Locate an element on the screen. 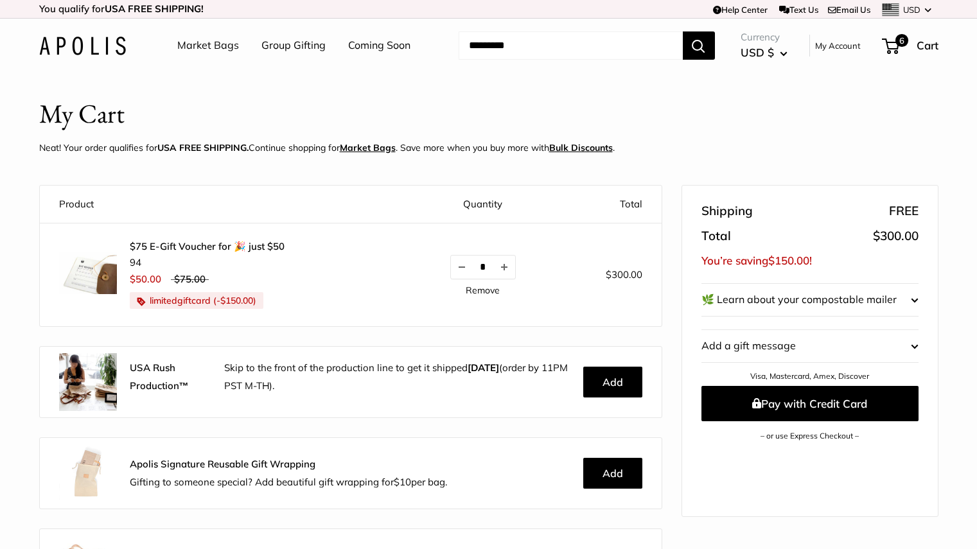 Image resolution: width=977 pixels, height=549 pixels. th: Quantity is located at coordinates (482, 204).